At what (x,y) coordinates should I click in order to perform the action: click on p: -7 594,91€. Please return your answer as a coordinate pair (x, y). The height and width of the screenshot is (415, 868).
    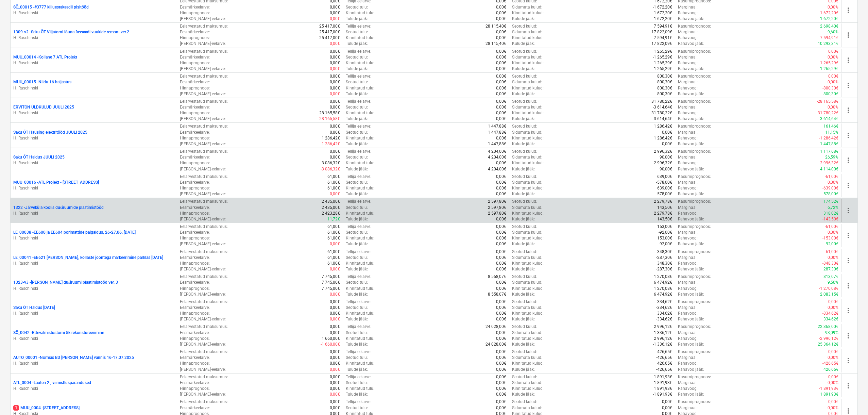
    Looking at the image, I should click on (828, 37).